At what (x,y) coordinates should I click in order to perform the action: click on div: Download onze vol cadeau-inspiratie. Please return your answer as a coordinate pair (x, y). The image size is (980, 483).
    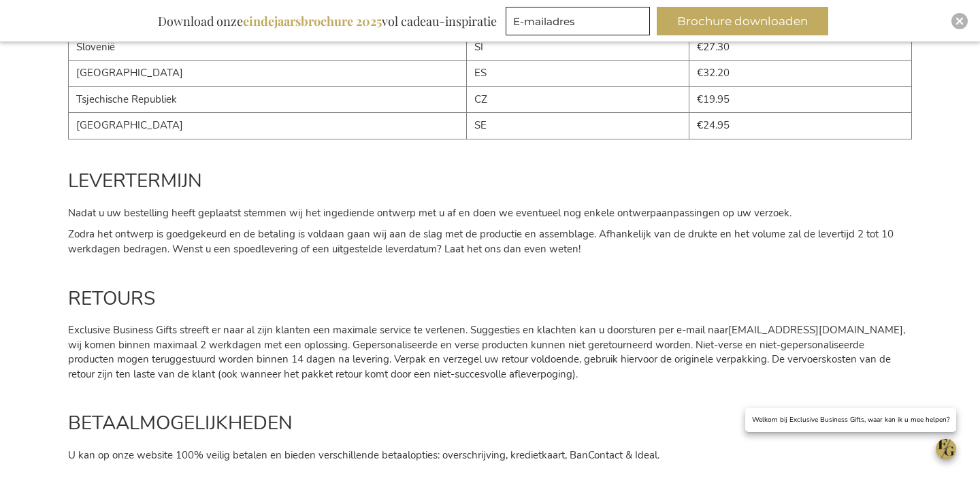
    Looking at the image, I should click on (327, 21).